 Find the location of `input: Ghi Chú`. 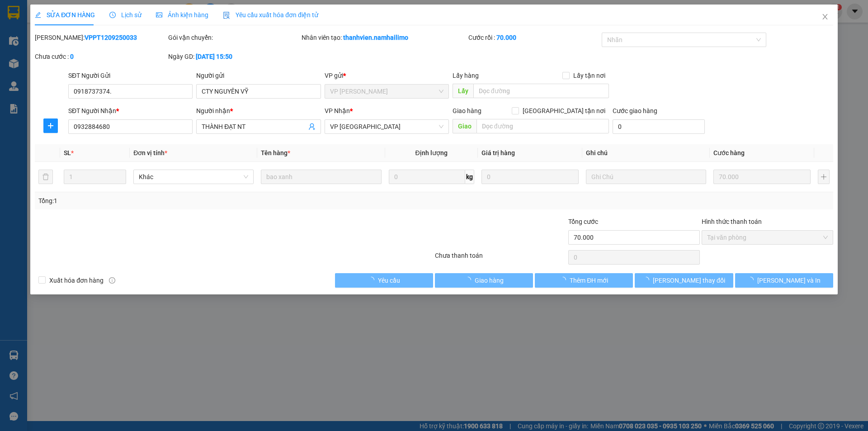

input: Ghi Chú is located at coordinates (646, 177).